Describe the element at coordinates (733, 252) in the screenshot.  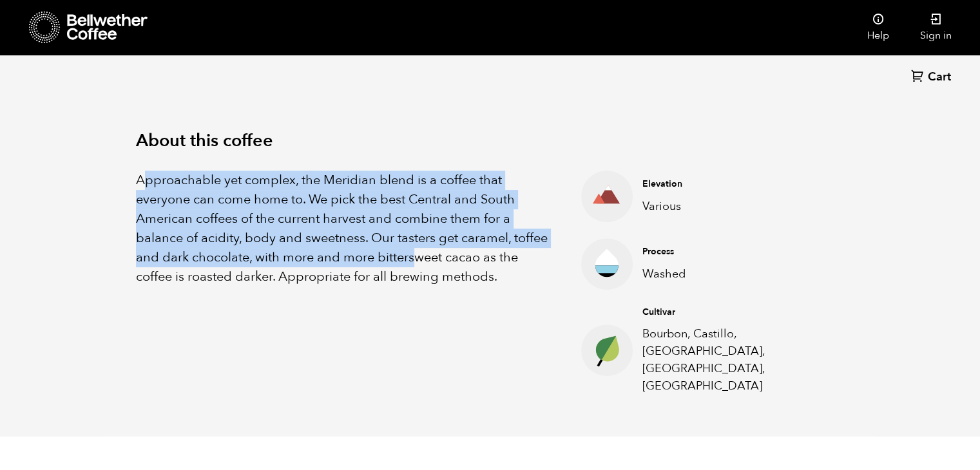
I see `h4: Process` at that location.